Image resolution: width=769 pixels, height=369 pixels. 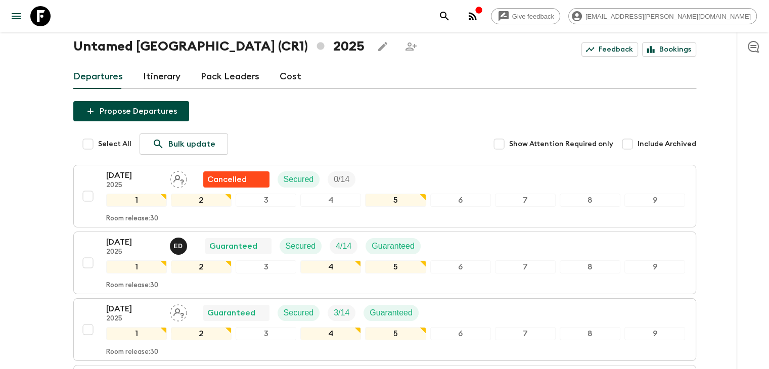 I want to click on span: Give feedback, so click(x=533, y=16).